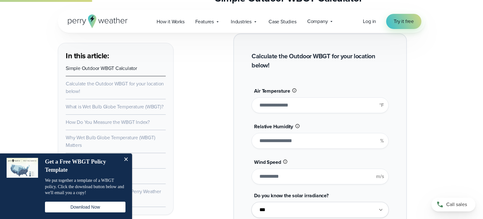 Image resolution: width=483 pixels, height=219 pixels. What do you see at coordinates (22, 167) in the screenshot?
I see `img: dialog featured image` at bounding box center [22, 167].